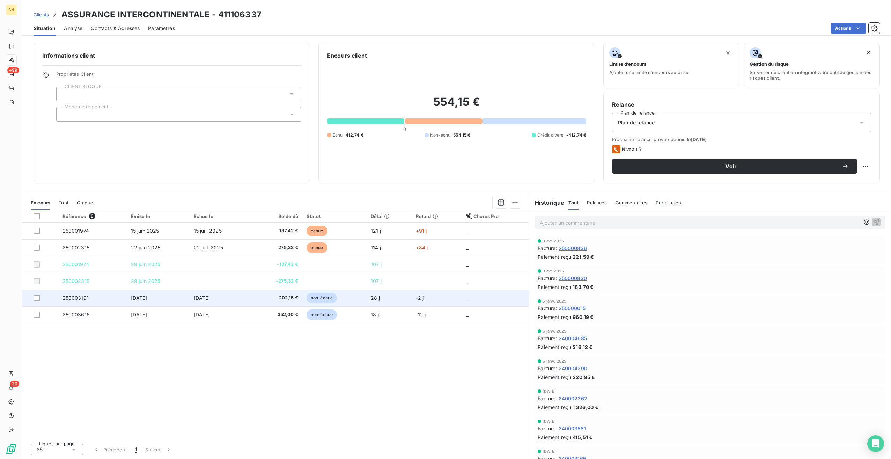 The width and height of the screenshot is (891, 459). Describe the element at coordinates (277, 216) in the screenshot. I see `div: Solde dû` at that location.